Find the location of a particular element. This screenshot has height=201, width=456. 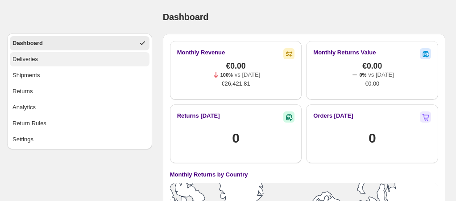

div: Shipments is located at coordinates (26, 75).